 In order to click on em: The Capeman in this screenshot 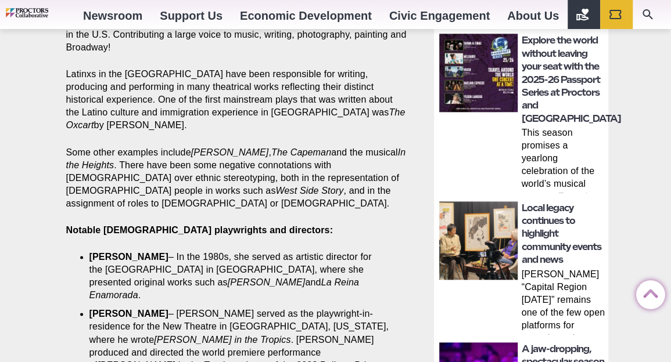, I will do `click(301, 152)`.